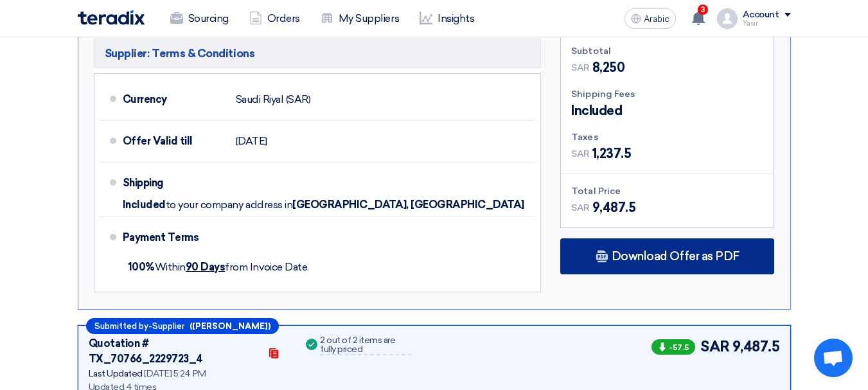 Image resolution: width=868 pixels, height=390 pixels. I want to click on font: from Invoice Date., so click(267, 267).